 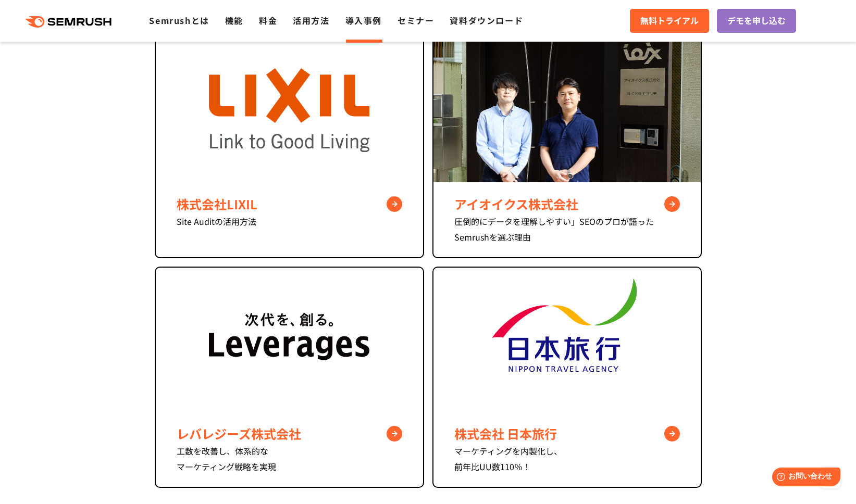 What do you see at coordinates (567, 434) in the screenshot?
I see `div: 株式会社 日本旅行` at bounding box center [567, 434].